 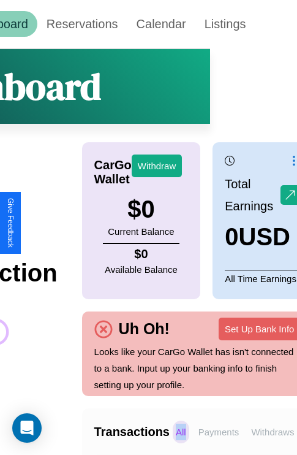 What do you see at coordinates (132, 432) in the screenshot?
I see `h4: Transactions` at bounding box center [132, 432].